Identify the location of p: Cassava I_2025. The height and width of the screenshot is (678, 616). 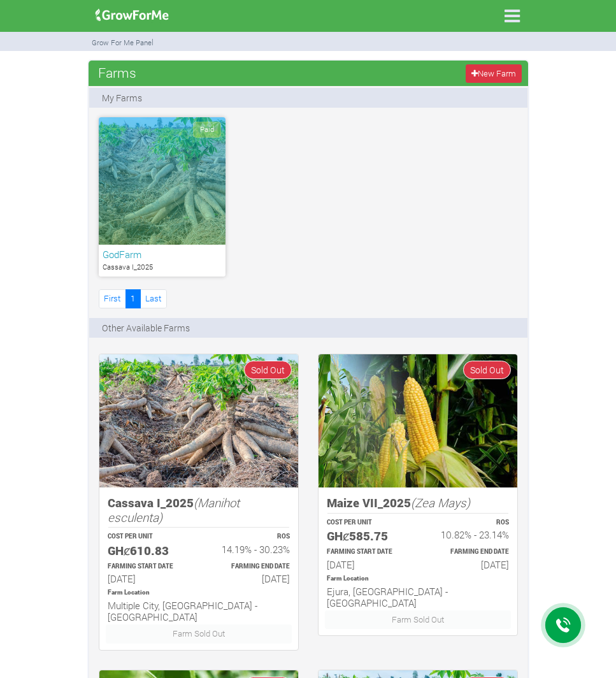
(162, 267).